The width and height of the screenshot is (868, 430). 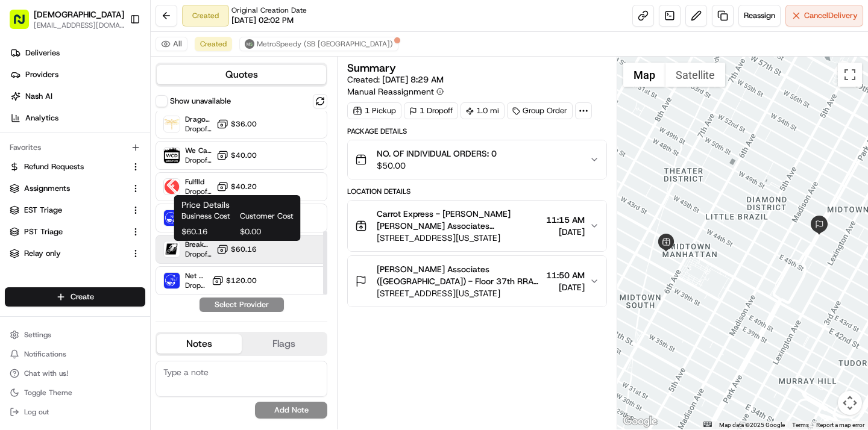 I want to click on span: NO. OF INDIVIDUAL ORDERS: 0, so click(x=436, y=154).